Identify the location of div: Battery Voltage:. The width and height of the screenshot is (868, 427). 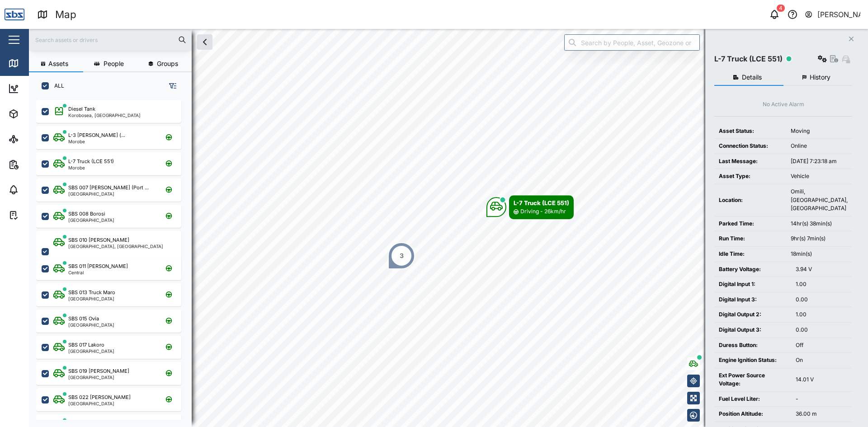
(753, 269).